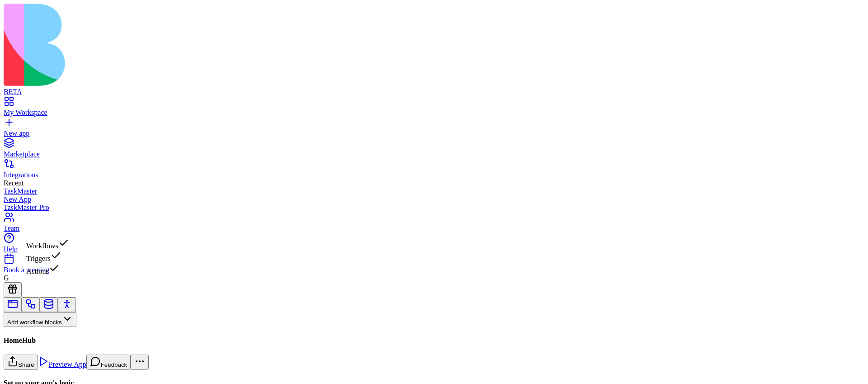 The height and width of the screenshot is (384, 868). I want to click on span: Recent, so click(14, 183).